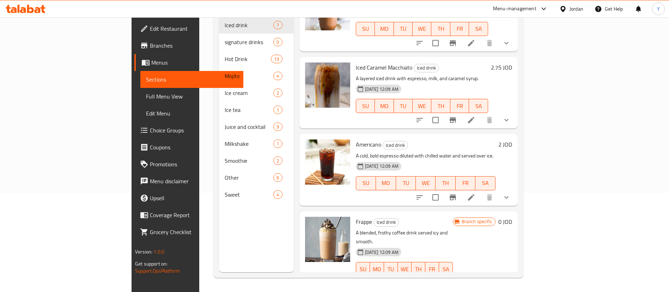  What do you see at coordinates (192, 96) in the screenshot?
I see `a: Full Menu View` at bounding box center [192, 96].